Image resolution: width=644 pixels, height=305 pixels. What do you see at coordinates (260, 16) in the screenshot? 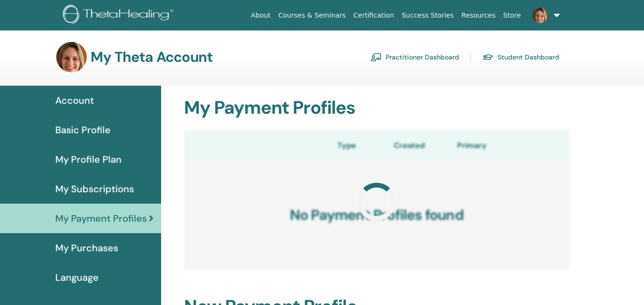
I see `a: About` at bounding box center [260, 16].